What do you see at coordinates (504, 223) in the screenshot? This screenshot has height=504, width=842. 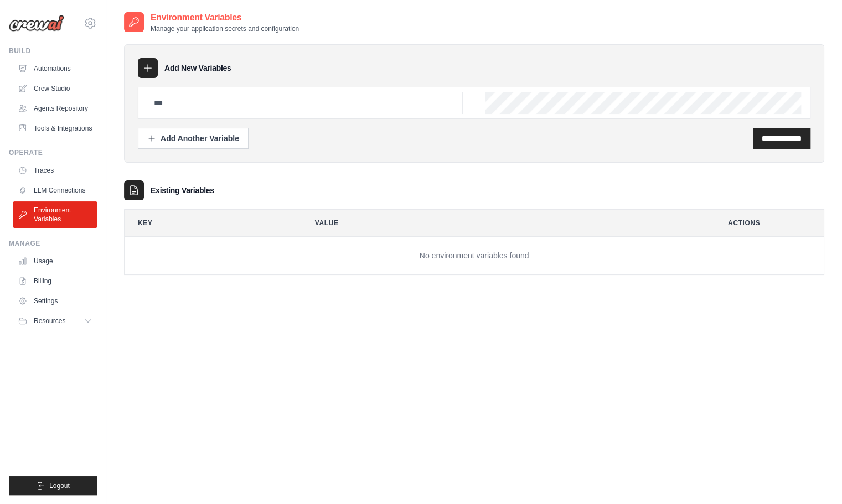 I see `th: Value` at bounding box center [504, 223].